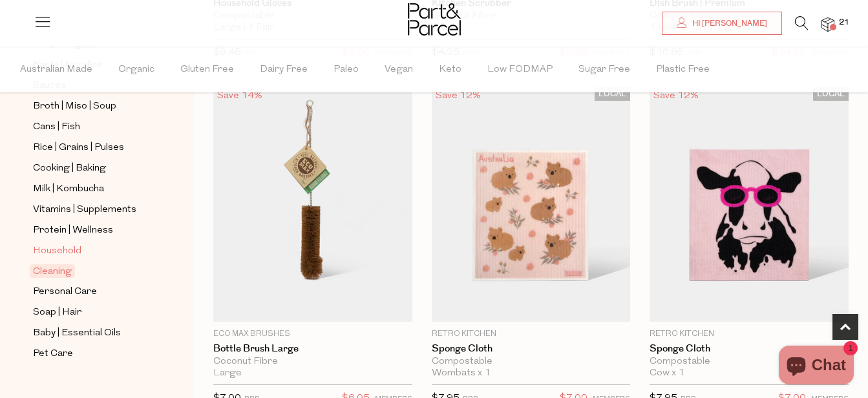 This screenshot has height=398, width=868. Describe the element at coordinates (56, 127) in the screenshot. I see `span: Cans | Fish` at that location.